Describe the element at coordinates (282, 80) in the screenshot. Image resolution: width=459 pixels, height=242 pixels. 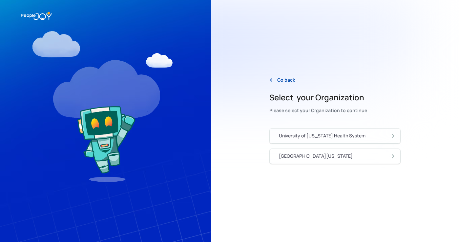
I see `a: Go back` at that location.